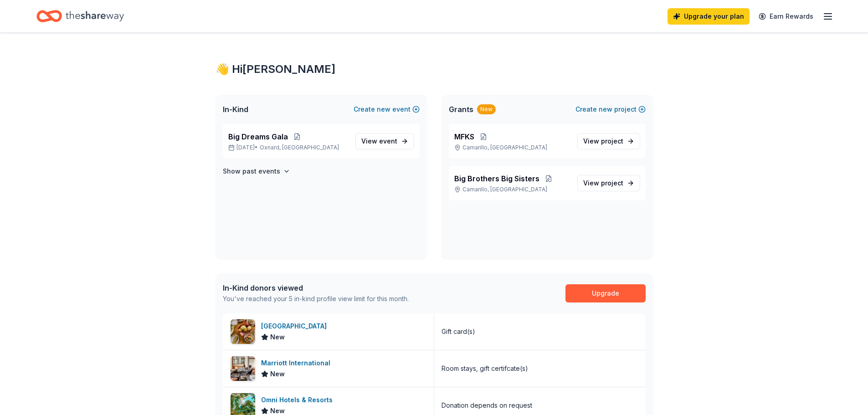  Describe the element at coordinates (235, 109) in the screenshot. I see `span: In-Kind` at that location.